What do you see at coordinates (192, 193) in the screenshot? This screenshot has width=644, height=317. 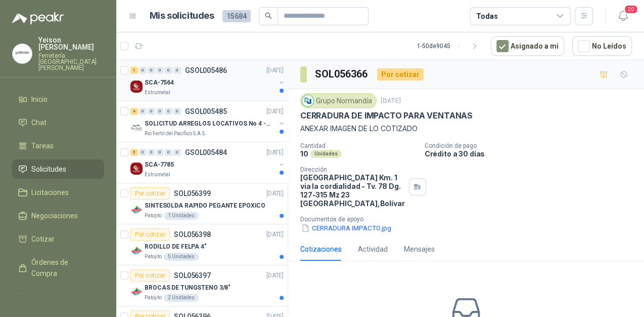 I see `p: SOL056399` at bounding box center [192, 193].